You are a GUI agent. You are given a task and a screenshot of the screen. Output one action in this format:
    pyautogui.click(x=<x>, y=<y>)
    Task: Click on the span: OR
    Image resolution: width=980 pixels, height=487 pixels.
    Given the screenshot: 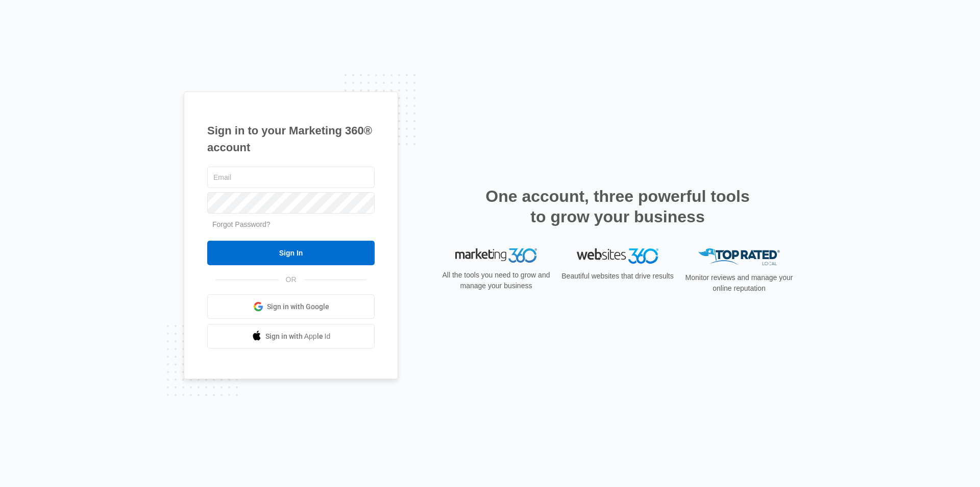 What is the action you would take?
    pyautogui.click(x=291, y=279)
    